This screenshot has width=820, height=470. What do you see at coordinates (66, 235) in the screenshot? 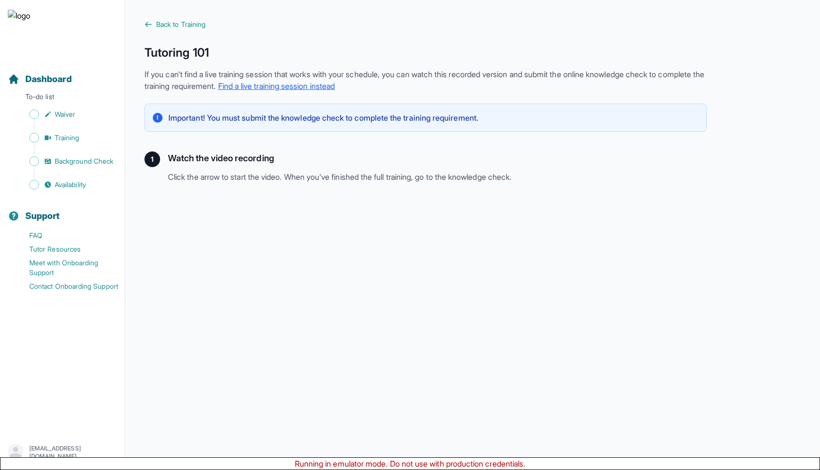
I see `a: FAQ` at bounding box center [66, 235].